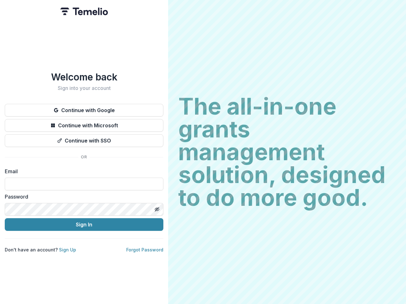 The height and width of the screenshot is (304, 406). Describe the element at coordinates (84, 88) in the screenshot. I see `h2: Sign into your account` at that location.